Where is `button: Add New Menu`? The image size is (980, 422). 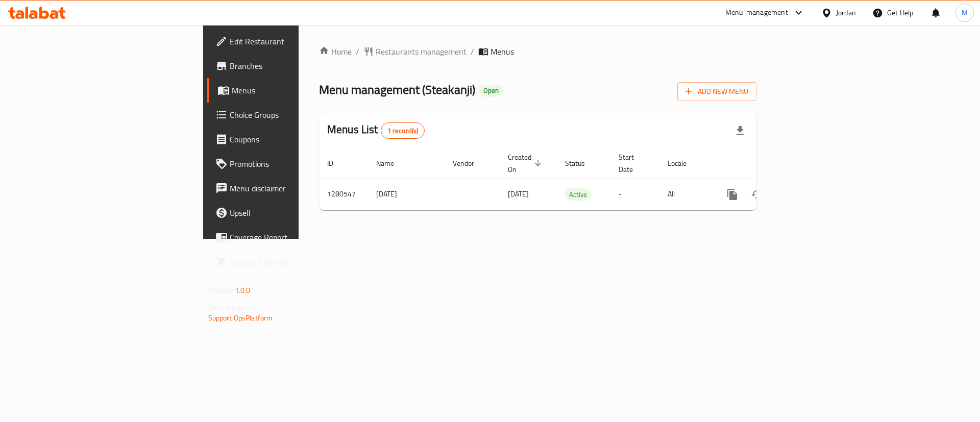 button: Add New Menu is located at coordinates (717, 91).